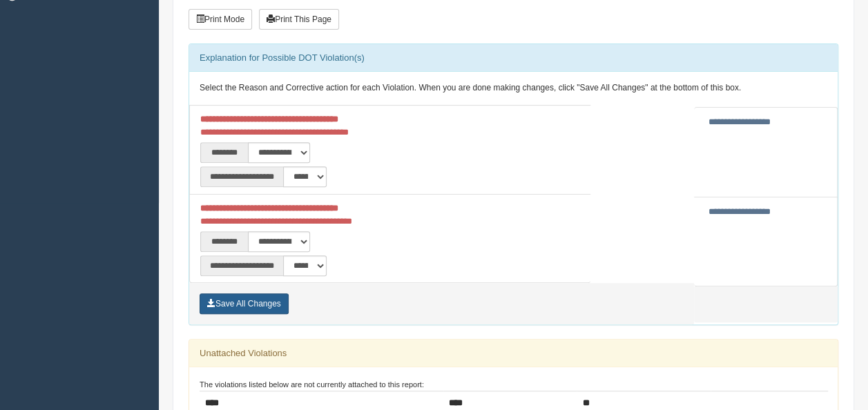 The image size is (868, 410). What do you see at coordinates (513, 354) in the screenshot?
I see `div: Unattached Violations` at bounding box center [513, 354].